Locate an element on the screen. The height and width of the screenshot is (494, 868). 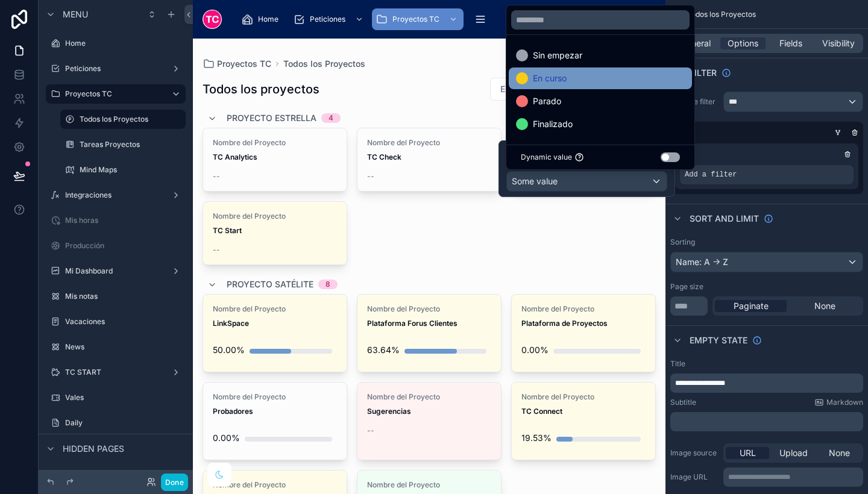
span: Parado is located at coordinates (547, 102).